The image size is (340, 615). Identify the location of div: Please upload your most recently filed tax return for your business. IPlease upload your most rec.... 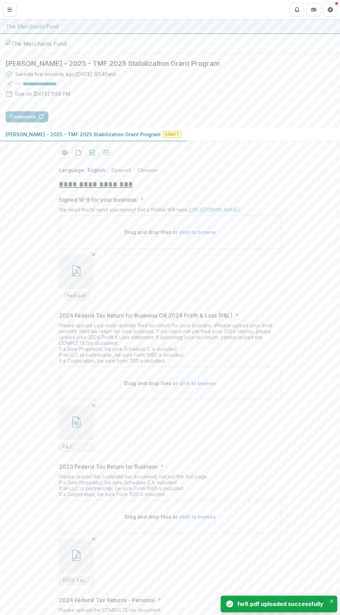
(170, 344).